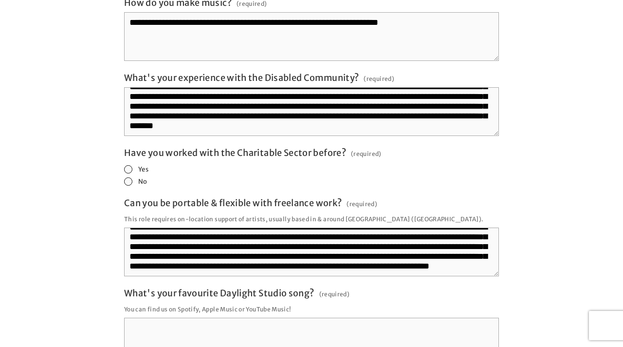 The image size is (623, 347). What do you see at coordinates (235, 152) in the screenshot?
I see `span: Have you worked with the Charitable Sector before?` at bounding box center [235, 152].